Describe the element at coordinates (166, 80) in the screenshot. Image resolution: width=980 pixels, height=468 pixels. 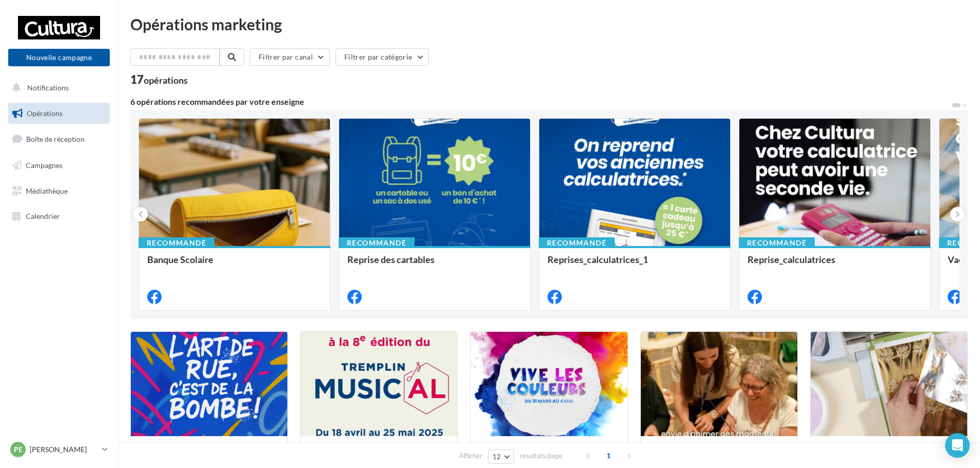
I see `div: opérations` at that location.